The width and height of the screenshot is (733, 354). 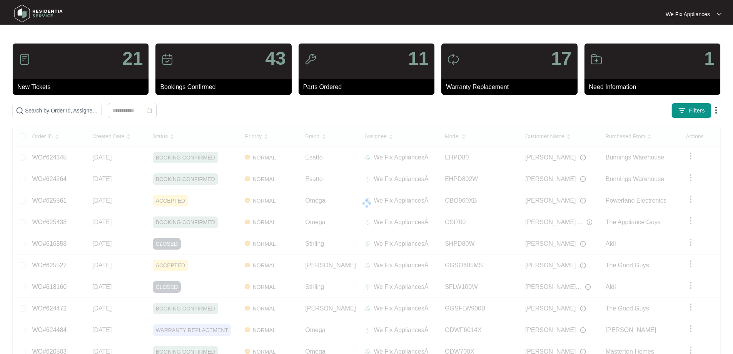 What do you see at coordinates (225, 87) in the screenshot?
I see `p: Bookings Confirmed` at bounding box center [225, 87].